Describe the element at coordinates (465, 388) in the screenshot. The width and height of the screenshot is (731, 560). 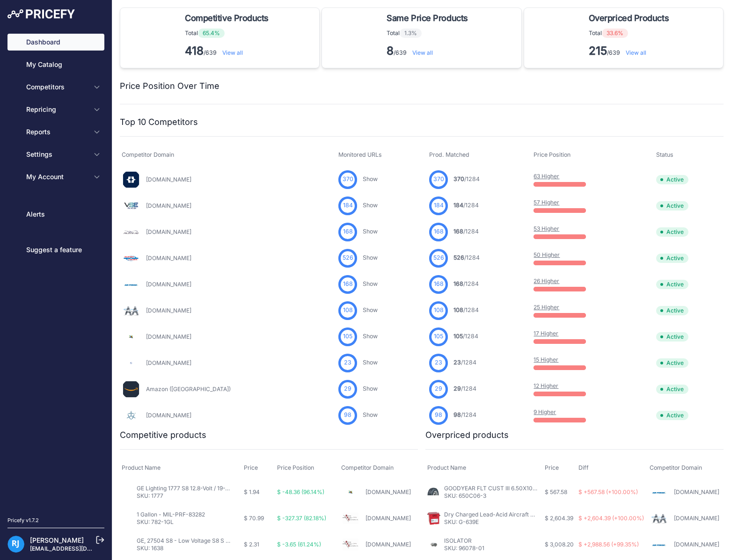
I see `a: 29/1284` at that location.